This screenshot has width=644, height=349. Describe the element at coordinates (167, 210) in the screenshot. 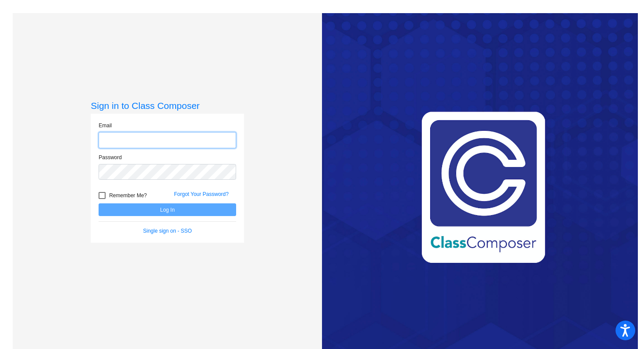

I see `button: Log In` at that location.